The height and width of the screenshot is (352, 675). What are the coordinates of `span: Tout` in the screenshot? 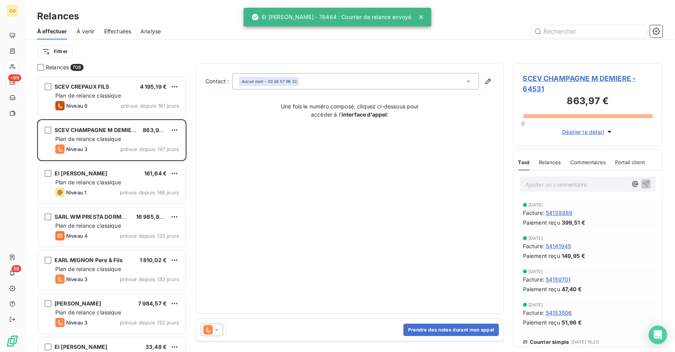 It's located at (524, 162).